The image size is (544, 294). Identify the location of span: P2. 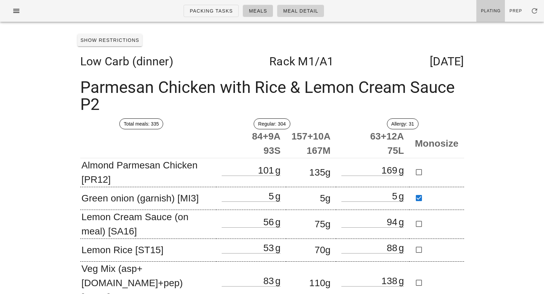
(90, 104).